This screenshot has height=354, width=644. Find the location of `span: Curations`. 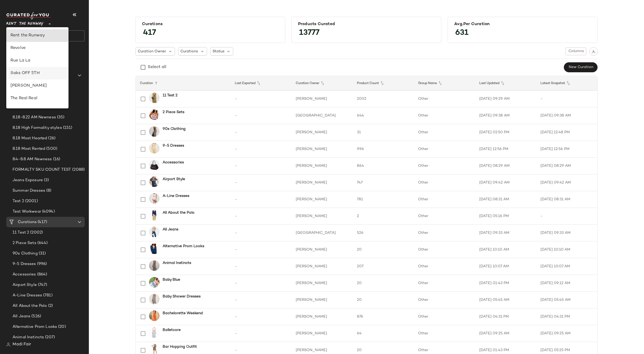

span: Curations is located at coordinates (189, 51).